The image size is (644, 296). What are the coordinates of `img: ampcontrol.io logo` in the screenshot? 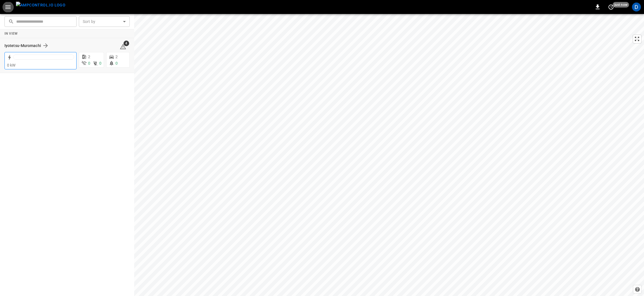 It's located at (41, 5).